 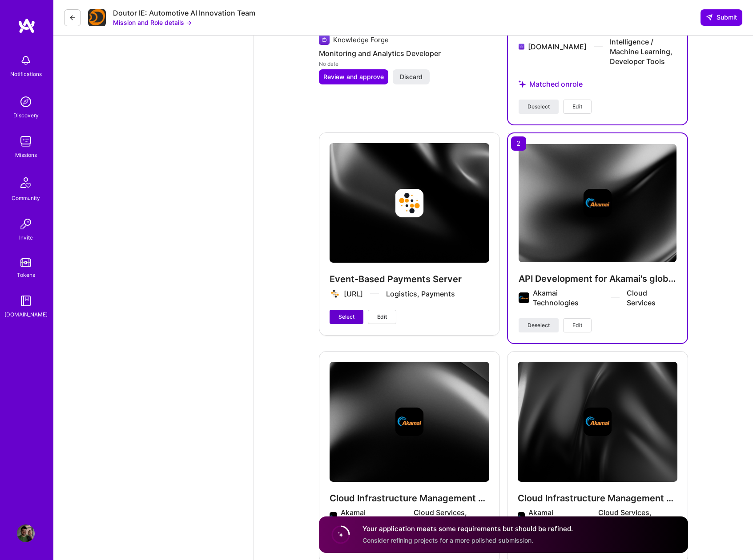 What do you see at coordinates (409, 53) in the screenshot?
I see `h4: Monitoring and Analytics Developer` at bounding box center [409, 53].